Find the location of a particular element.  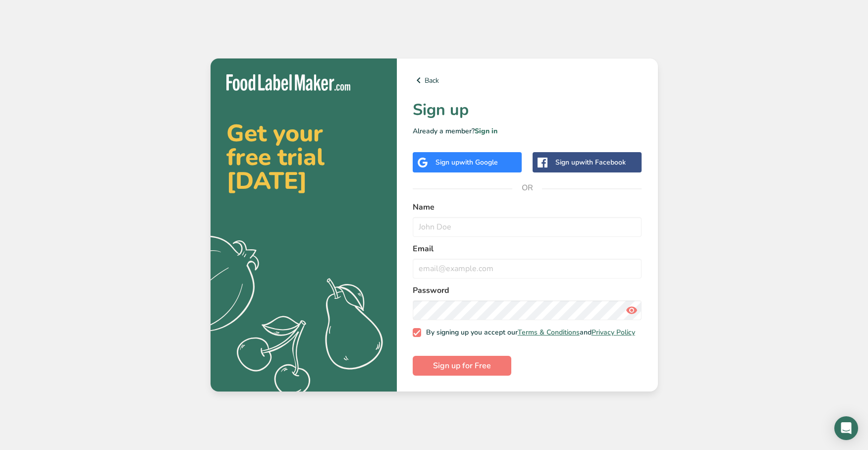

button: Sign up for Free is located at coordinates (461, 366).